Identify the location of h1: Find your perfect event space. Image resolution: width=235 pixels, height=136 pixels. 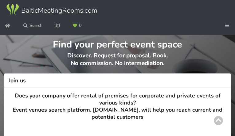
(117, 42).